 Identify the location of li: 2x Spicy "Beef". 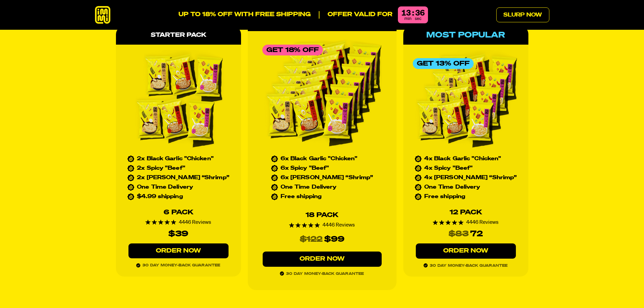
(178, 168).